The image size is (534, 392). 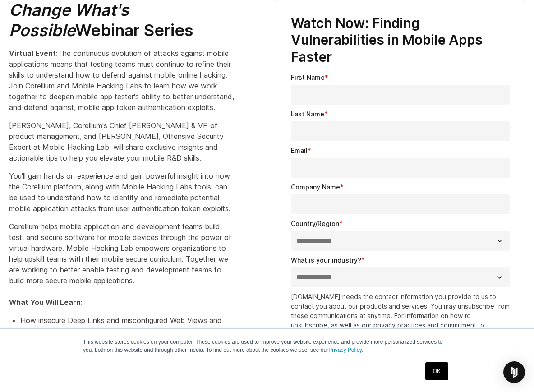 What do you see at coordinates (299, 150) in the screenshot?
I see `span: Email` at bounding box center [299, 150].